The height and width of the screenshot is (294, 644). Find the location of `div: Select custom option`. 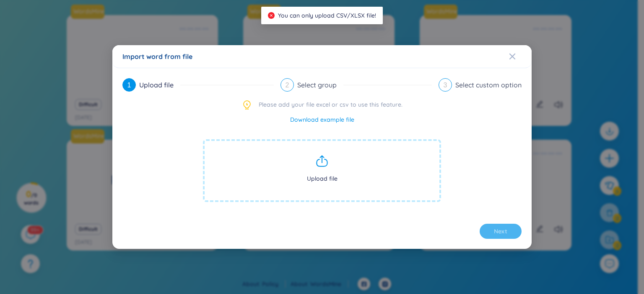

div: Select custom option is located at coordinates (488, 85).